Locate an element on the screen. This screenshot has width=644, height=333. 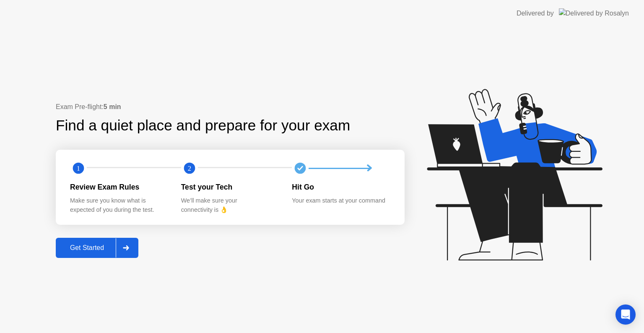
div: Exam Pre-flight: is located at coordinates (230, 107).